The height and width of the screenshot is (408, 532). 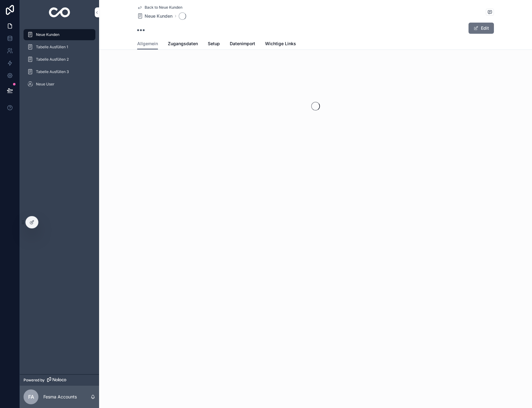 What do you see at coordinates (59, 12) in the screenshot?
I see `img: App logo` at bounding box center [59, 12].